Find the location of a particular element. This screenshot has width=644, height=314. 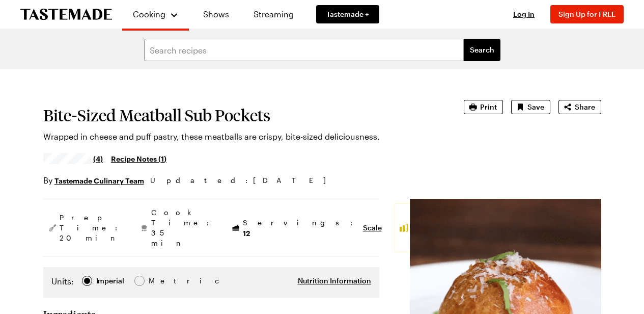

button: Share is located at coordinates (580, 107).